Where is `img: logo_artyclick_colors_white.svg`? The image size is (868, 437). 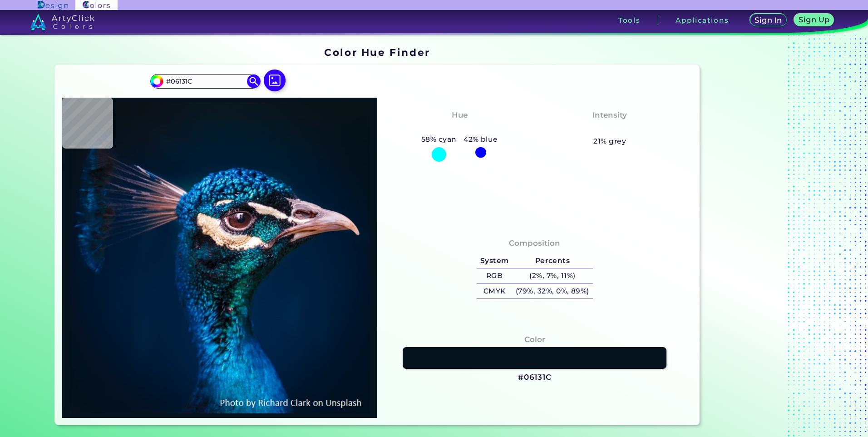
img: logo_artyclick_colors_white.svg is located at coordinates (62, 22).